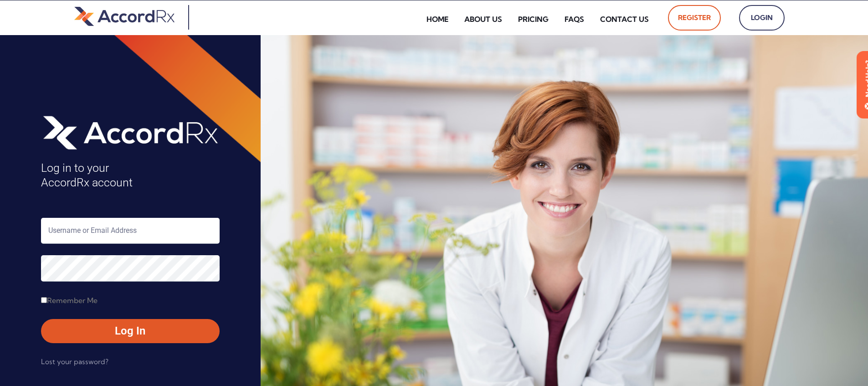 The width and height of the screenshot is (868, 386). What do you see at coordinates (438, 19) in the screenshot?
I see `a: Home` at bounding box center [438, 19].